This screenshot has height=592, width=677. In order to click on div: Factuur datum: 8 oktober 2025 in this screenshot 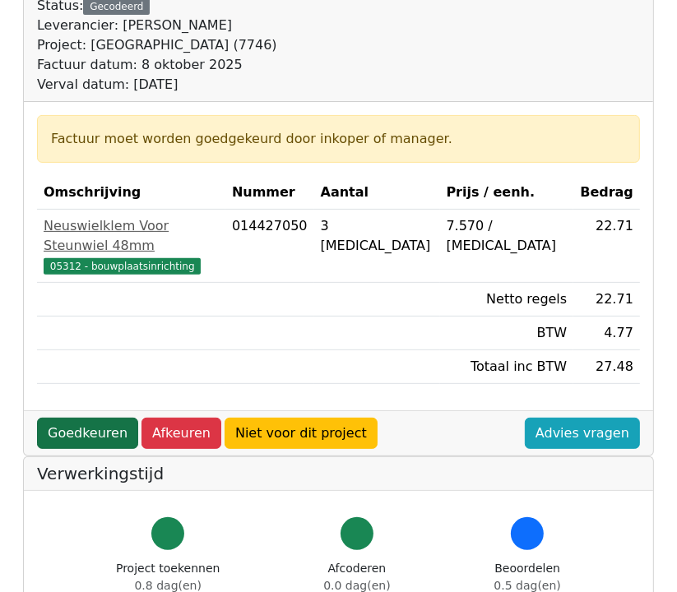, I will do `click(157, 65)`.